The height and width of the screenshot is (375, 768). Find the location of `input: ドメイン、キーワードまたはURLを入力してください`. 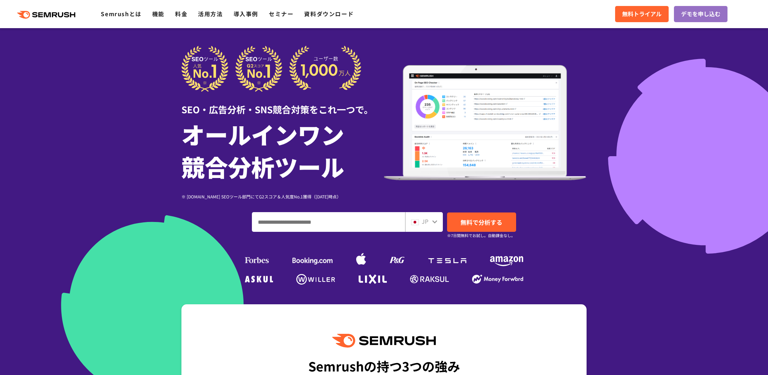

input: ドメイン、キーワードまたはURLを入力してください is located at coordinates (328, 222).